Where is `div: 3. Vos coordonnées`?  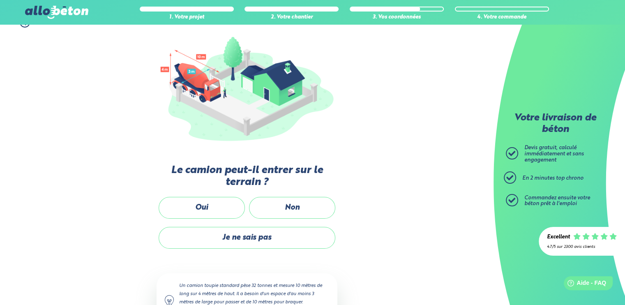 div: 3. Vos coordonnées is located at coordinates (396, 17).